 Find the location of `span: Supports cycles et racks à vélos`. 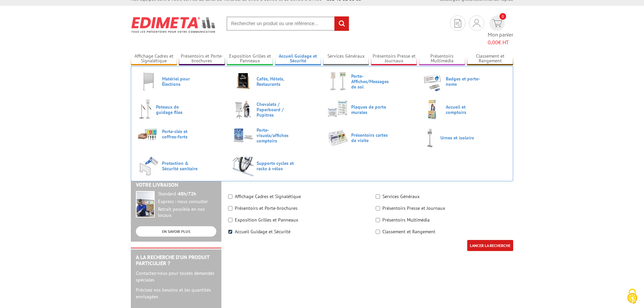

span: Supports cycles et racks à vélos is located at coordinates (277, 166).